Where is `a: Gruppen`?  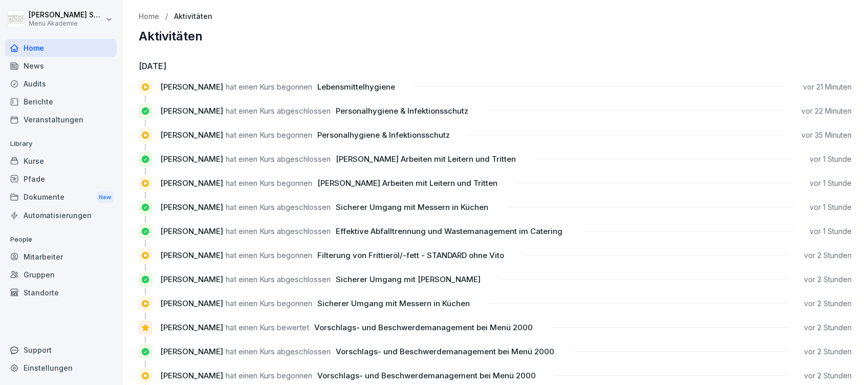 a: Gruppen is located at coordinates (61, 274).